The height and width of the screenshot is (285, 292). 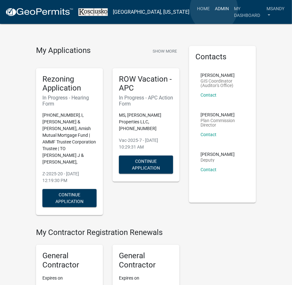 What do you see at coordinates (93, 12) in the screenshot?
I see `img: Kosciusko County, Indiana` at bounding box center [93, 12].